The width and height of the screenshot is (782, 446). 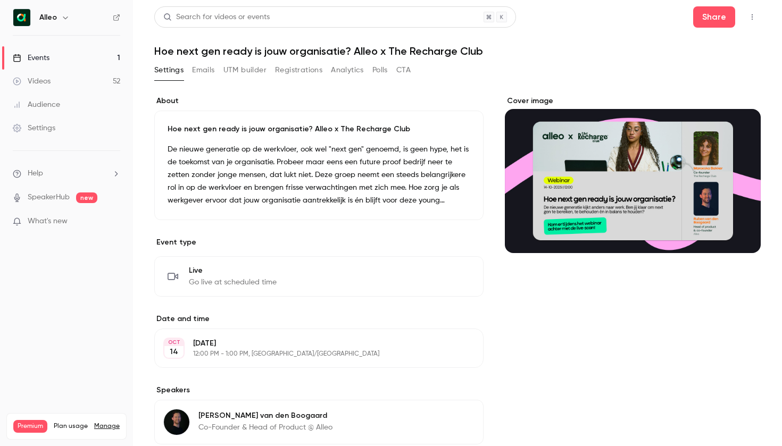 I want to click on h1: Hoe next gen ready is jouw organisatie? Alleo x The Recharge Club, so click(x=458, y=51).